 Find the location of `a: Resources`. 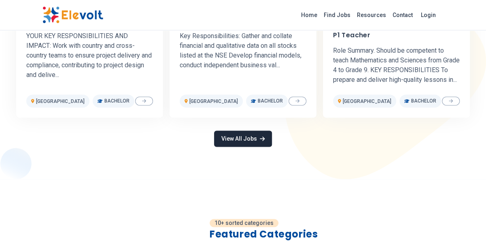

a: Resources is located at coordinates (371, 15).